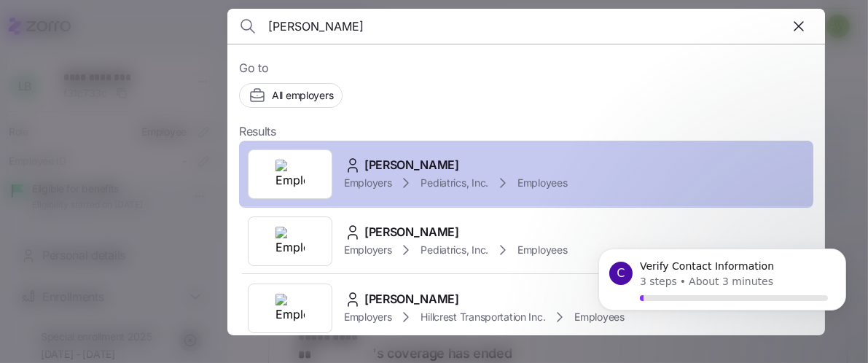  I want to click on span: Results, so click(257, 131).